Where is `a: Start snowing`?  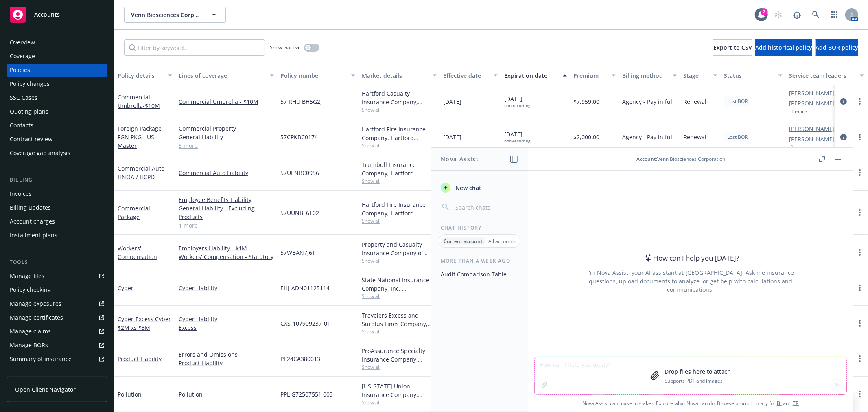 a: Start snowing is located at coordinates (778, 15).